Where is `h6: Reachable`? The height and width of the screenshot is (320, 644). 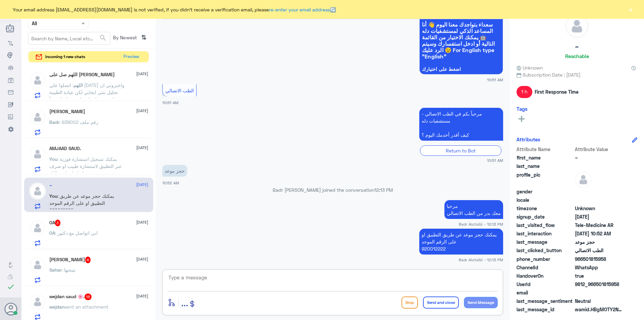
h6: Reachable is located at coordinates (577, 56).